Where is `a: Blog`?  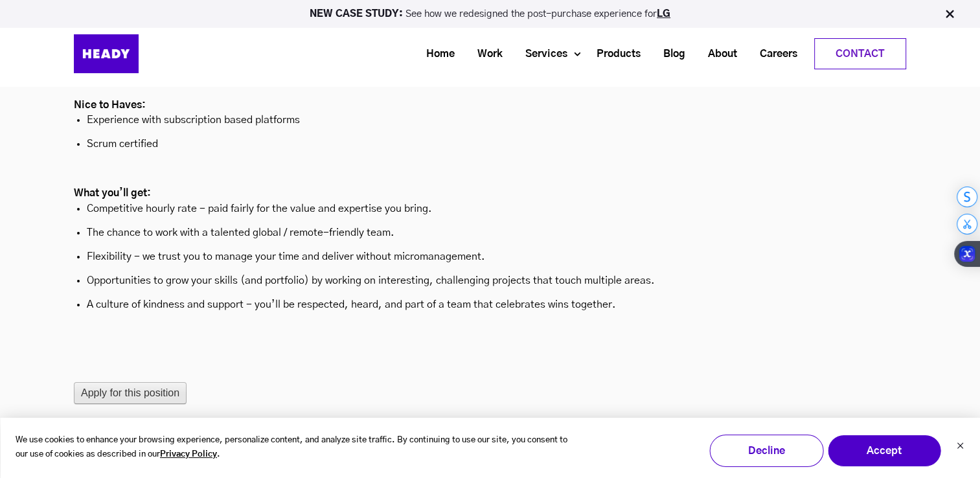 a: Blog is located at coordinates (668, 54).